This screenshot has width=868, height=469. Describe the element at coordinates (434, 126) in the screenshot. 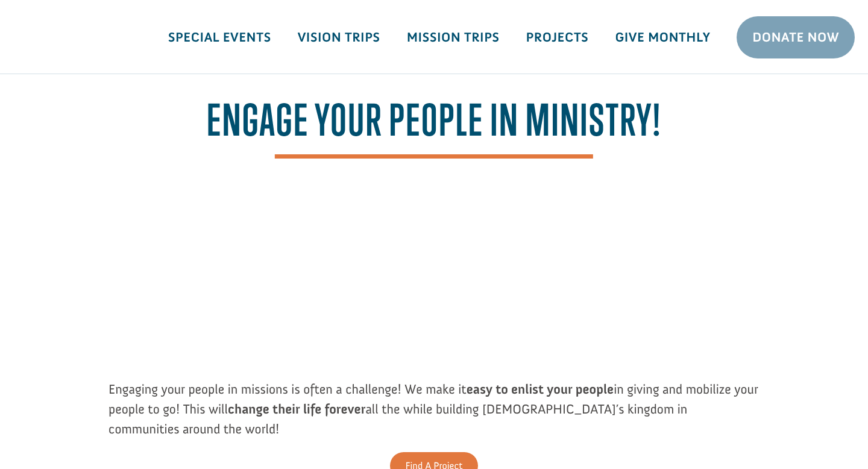

I see `span: Engage your people in ministry!` at that location.